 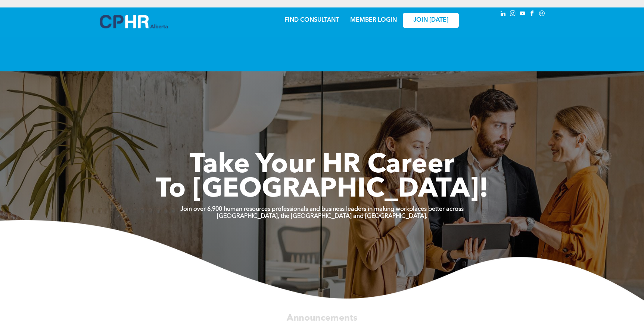 I want to click on span: Announcements, so click(x=322, y=318).